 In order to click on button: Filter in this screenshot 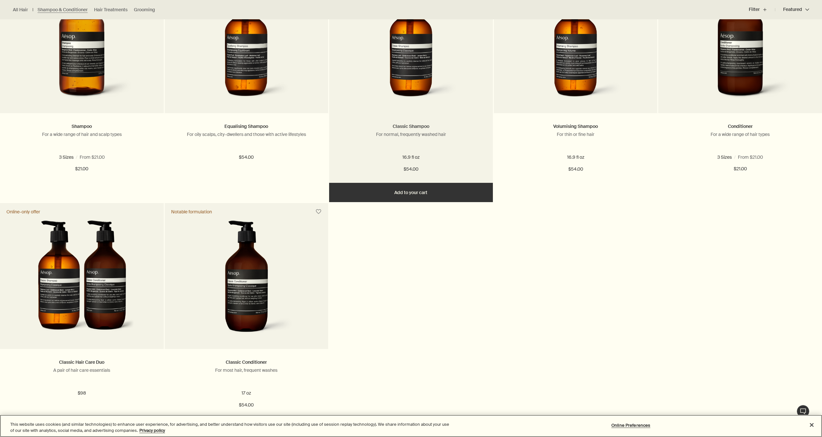, I will do `click(762, 10)`.